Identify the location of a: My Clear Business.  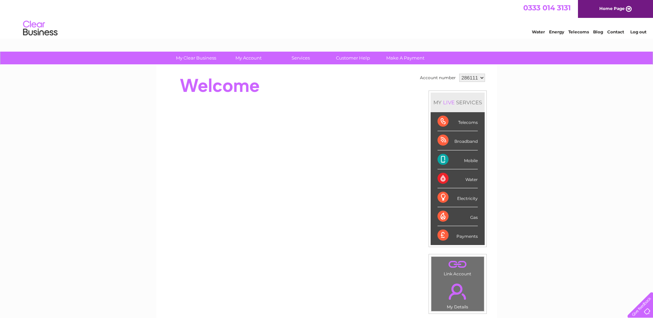
(196, 58).